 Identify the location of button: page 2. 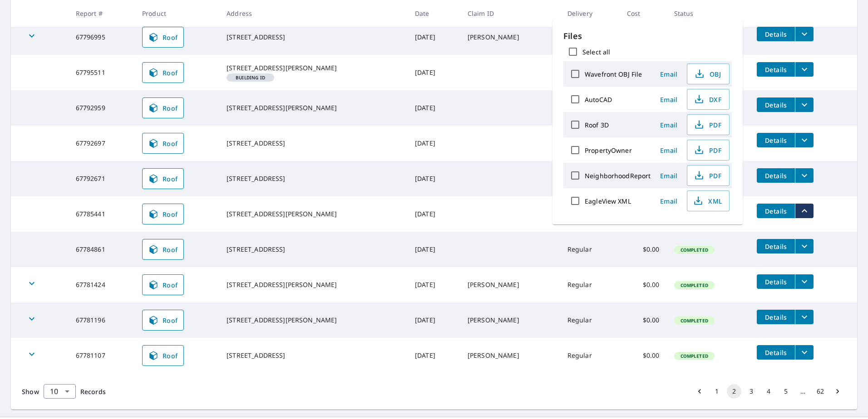
(734, 392).